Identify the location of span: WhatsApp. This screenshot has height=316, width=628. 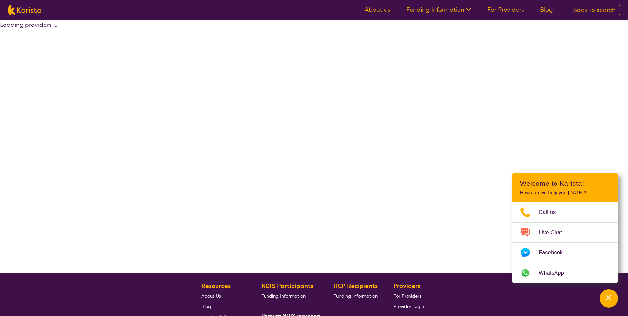
(555, 273).